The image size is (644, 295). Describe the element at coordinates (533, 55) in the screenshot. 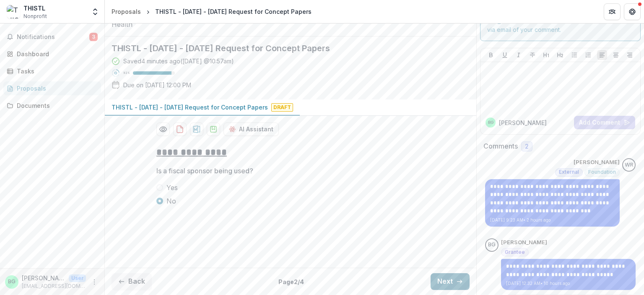

I see `button: Strike` at that location.